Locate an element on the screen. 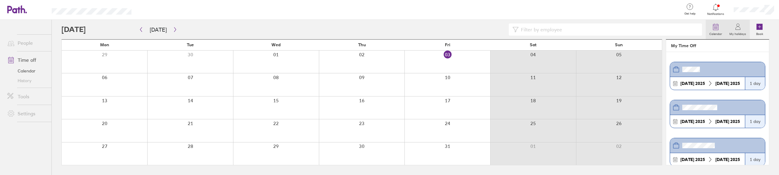 Image resolution: width=779 pixels, height=175 pixels. label: Calendar is located at coordinates (716, 33).